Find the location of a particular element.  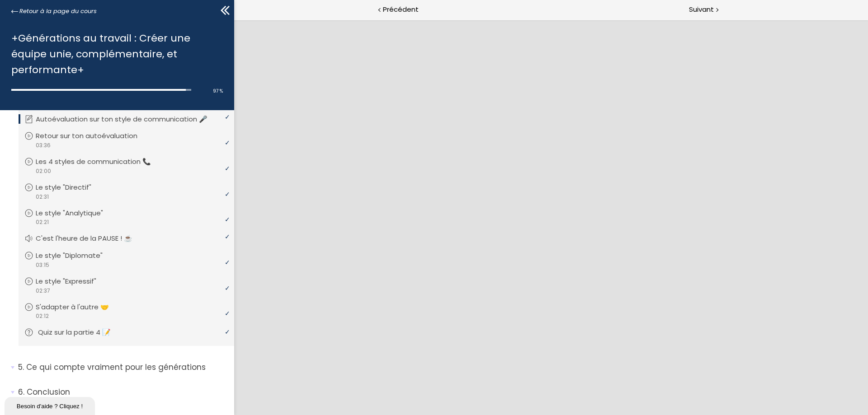

span: 5. is located at coordinates (21, 367).